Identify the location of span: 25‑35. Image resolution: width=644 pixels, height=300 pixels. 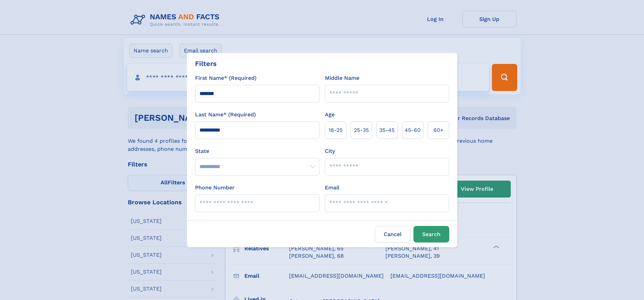
(362, 130).